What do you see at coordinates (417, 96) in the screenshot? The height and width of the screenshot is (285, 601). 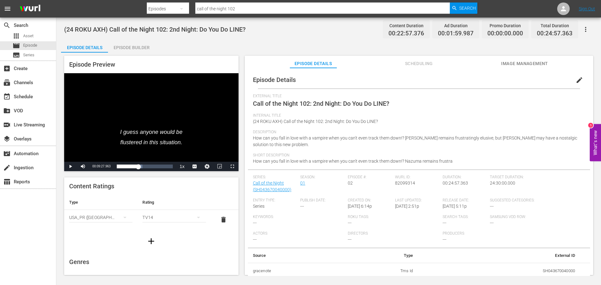 I see `span: External Title` at bounding box center [417, 96].